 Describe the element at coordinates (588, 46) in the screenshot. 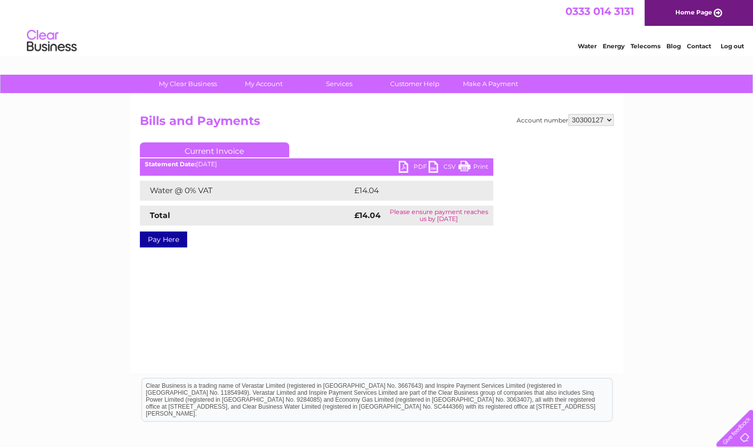

I see `a: Water` at that location.